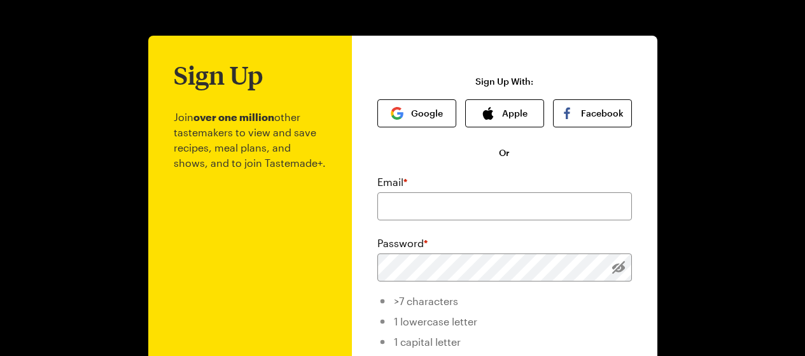  Describe the element at coordinates (435, 321) in the screenshot. I see `span: 1 lowercase letter` at that location.